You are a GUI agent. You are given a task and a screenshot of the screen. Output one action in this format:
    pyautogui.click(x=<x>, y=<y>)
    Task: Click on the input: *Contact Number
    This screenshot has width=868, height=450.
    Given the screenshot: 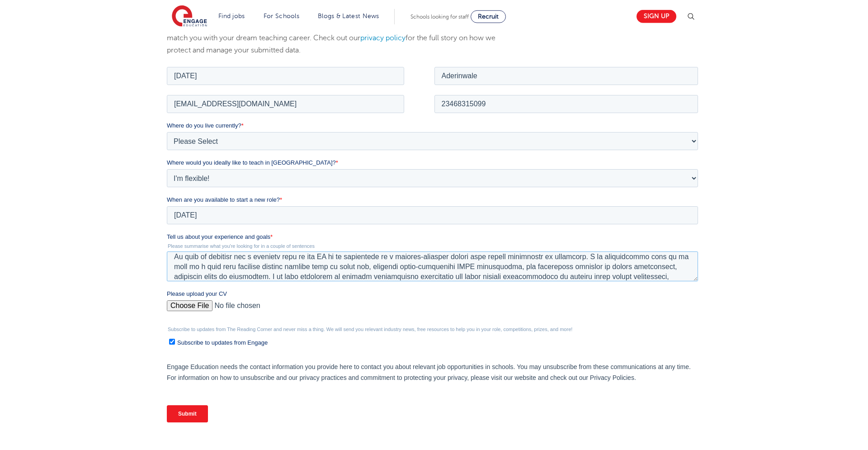 What is the action you would take?
    pyautogui.click(x=400, y=39)
    